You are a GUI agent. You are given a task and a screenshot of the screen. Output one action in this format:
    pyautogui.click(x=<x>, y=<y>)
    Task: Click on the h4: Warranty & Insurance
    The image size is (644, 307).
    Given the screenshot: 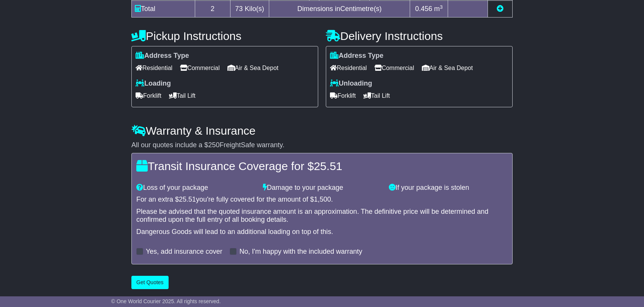 What is the action you would take?
    pyautogui.click(x=322, y=130)
    